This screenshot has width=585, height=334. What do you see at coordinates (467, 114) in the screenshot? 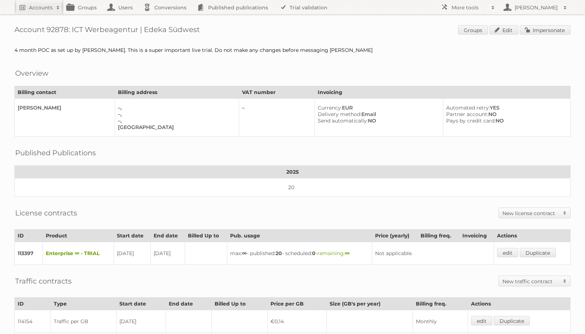
I see `span: Partner account:` at bounding box center [467, 114].